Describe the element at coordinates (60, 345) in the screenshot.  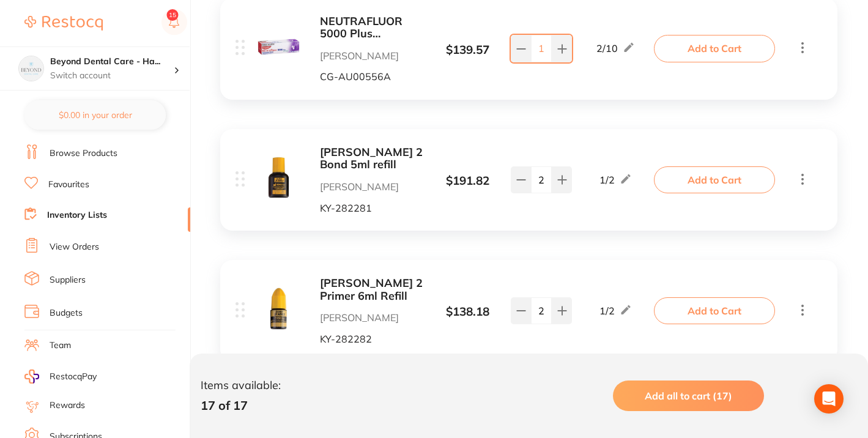
I see `a: Team` at that location.